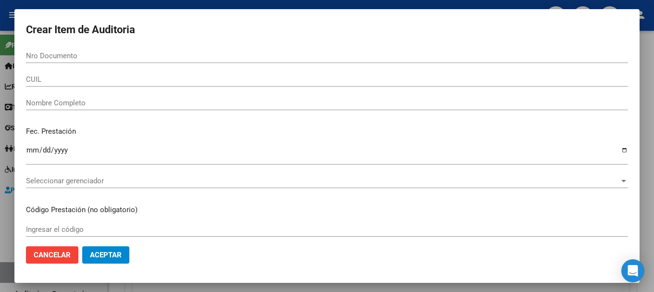 The height and width of the screenshot is (292, 654). I want to click on h2: Crear Item de Auditoria, so click(327, 30).